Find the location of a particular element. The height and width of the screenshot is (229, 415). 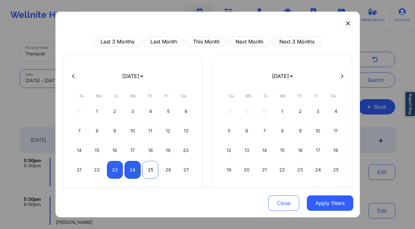

button: Last 3 Months is located at coordinates (117, 42).